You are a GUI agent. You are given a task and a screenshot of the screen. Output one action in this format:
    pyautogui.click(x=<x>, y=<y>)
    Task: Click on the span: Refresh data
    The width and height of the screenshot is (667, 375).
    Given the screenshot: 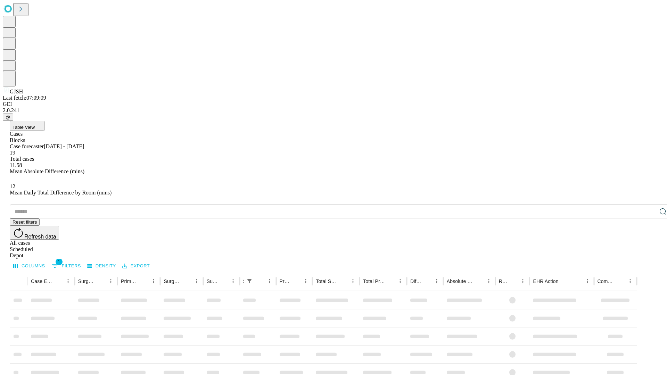 What is the action you would take?
    pyautogui.click(x=40, y=237)
    